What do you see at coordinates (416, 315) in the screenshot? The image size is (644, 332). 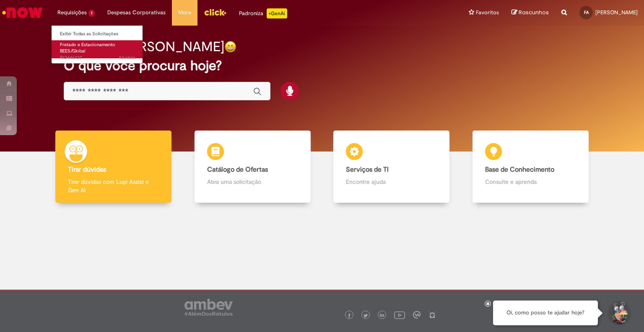 I see `img: logo_footer_workplace.png` at bounding box center [416, 315].